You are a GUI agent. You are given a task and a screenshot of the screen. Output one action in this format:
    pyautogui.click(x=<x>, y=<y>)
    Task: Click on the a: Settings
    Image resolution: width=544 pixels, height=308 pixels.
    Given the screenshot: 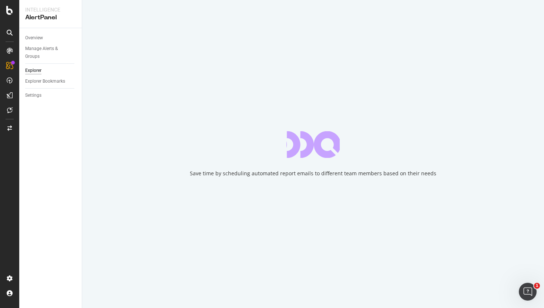 What is the action you would take?
    pyautogui.click(x=51, y=95)
    